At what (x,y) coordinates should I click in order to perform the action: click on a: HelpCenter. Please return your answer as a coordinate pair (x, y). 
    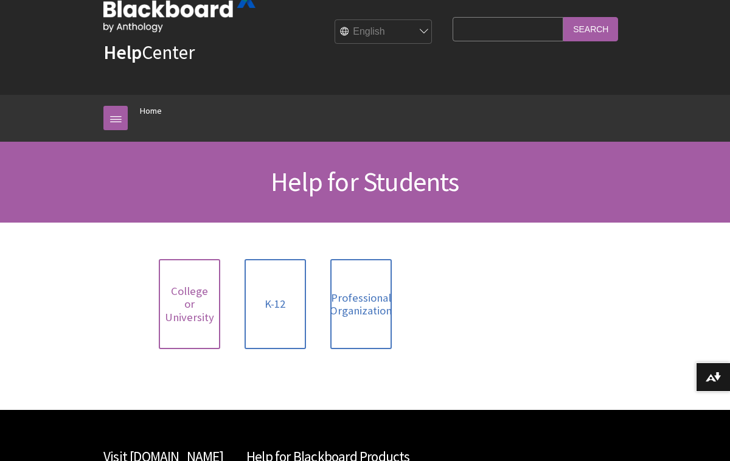
    Looking at the image, I should click on (149, 52).